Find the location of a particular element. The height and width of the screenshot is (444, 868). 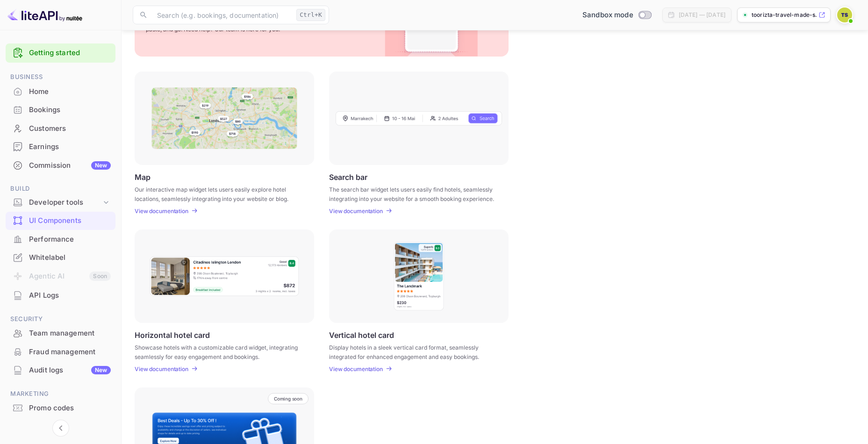

p: The search bar widget lets users easily find hotels, seamlessly integrating into your website for... is located at coordinates (413, 194).